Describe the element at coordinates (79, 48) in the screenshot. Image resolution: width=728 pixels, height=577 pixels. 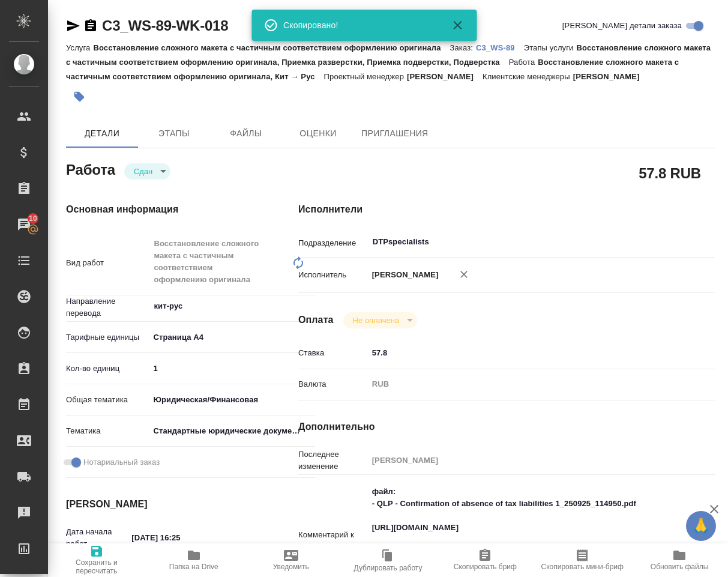
I see `p: Услуга` at that location.